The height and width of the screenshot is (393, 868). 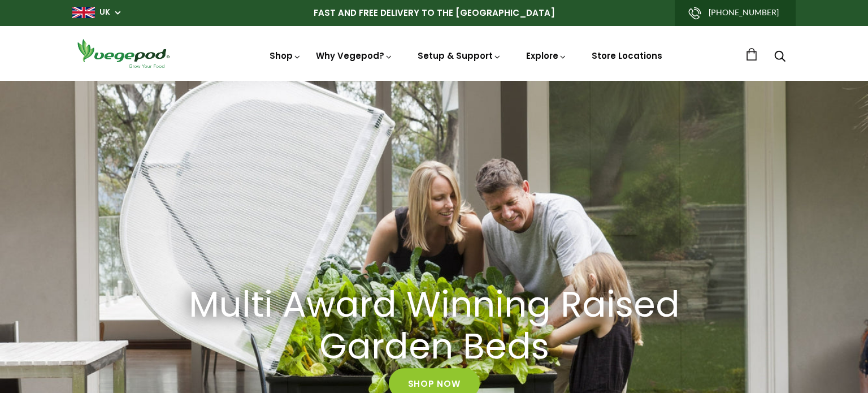 I want to click on a: Search, so click(x=780, y=57).